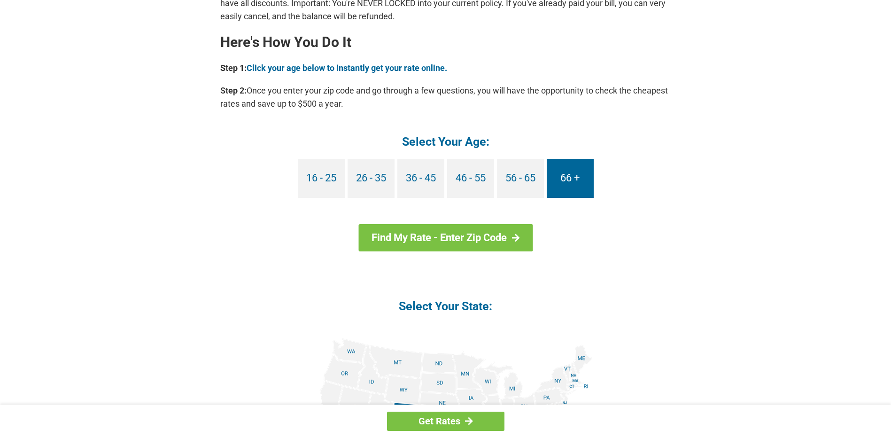 This screenshot has height=438, width=891. I want to click on a: 66 +, so click(570, 178).